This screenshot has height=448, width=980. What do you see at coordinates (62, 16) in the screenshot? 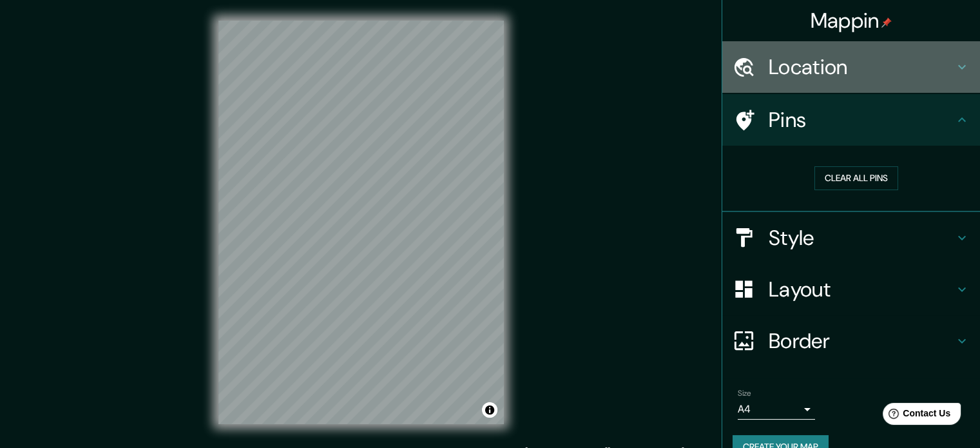
I see `span: Contact Us` at bounding box center [62, 16].